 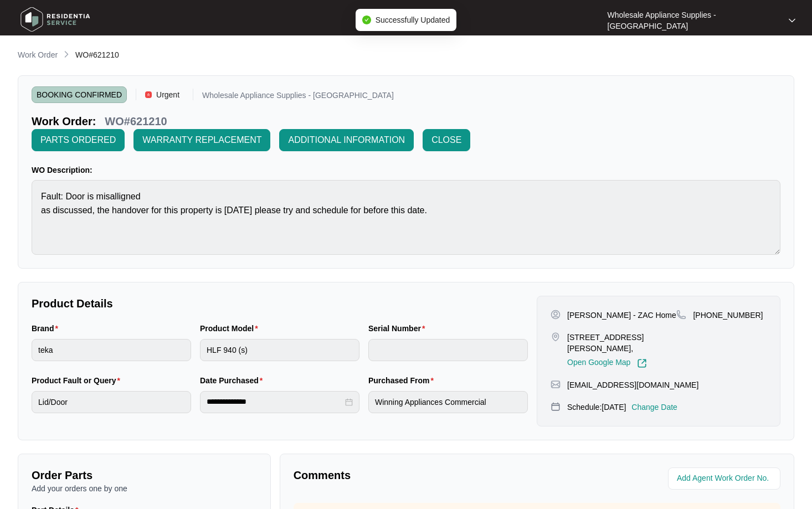 I want to click on a: Work Order, so click(x=38, y=56).